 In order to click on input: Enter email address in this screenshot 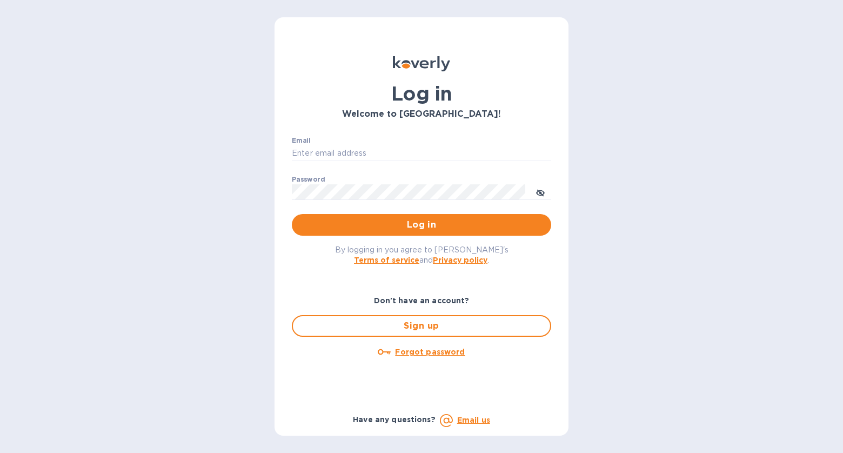, I will do `click(422, 154)`.